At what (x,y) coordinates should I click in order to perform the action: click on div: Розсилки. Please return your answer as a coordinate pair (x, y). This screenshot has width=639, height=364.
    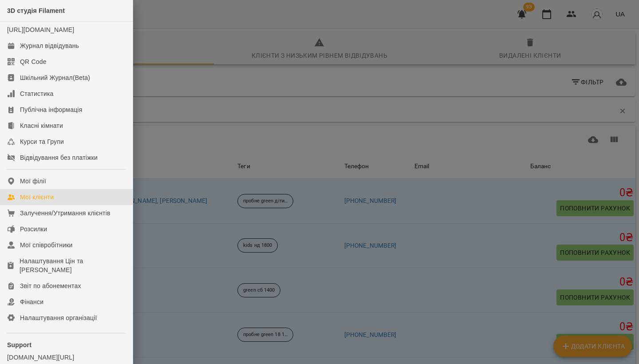
    Looking at the image, I should click on (34, 229).